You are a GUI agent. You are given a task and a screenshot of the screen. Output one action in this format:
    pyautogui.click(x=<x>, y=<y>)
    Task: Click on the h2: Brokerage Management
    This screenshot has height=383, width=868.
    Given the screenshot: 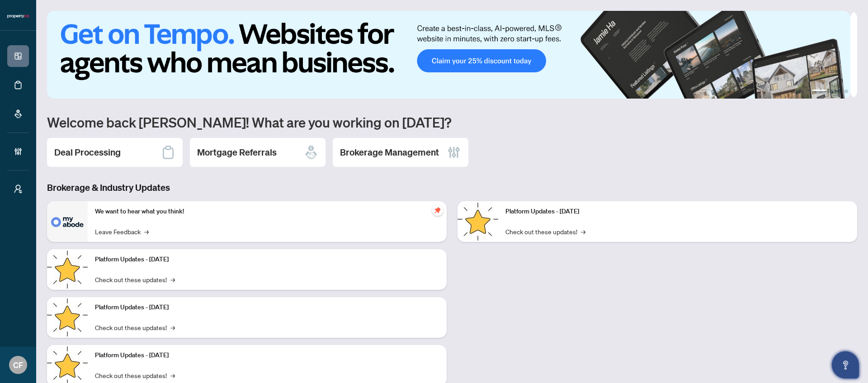 What is the action you would take?
    pyautogui.click(x=389, y=152)
    